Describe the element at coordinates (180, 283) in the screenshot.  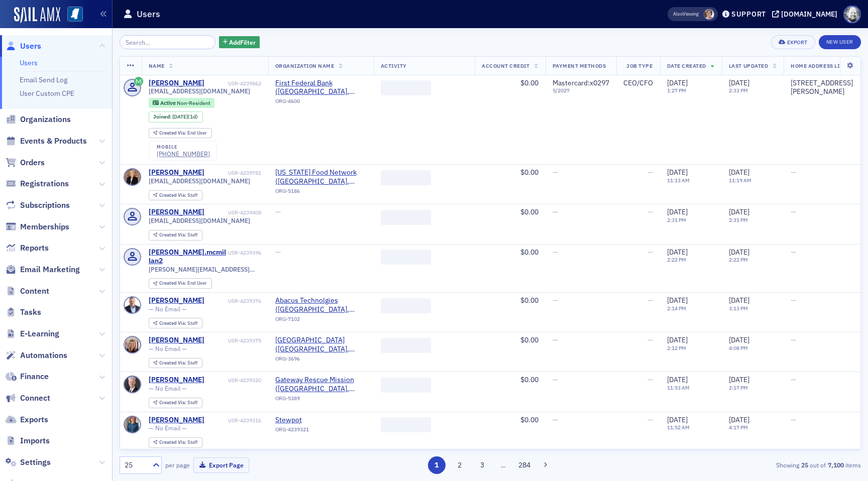
I see `div: Created Via: End User` at that location.